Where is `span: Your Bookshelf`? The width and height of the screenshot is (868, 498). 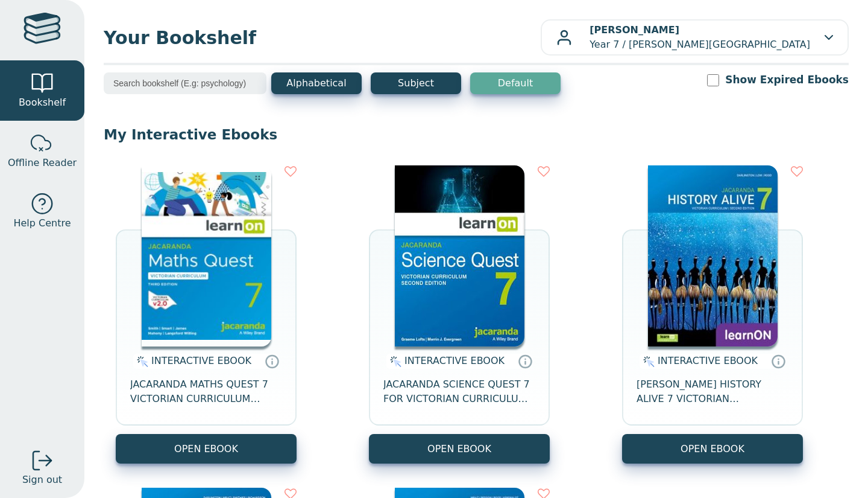 span: Your Bookshelf is located at coordinates (322, 37).